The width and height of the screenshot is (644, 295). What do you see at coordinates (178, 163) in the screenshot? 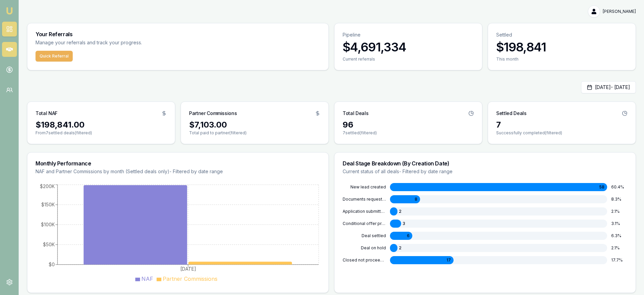
I see `h3: Monthly Performance` at bounding box center [178, 163].